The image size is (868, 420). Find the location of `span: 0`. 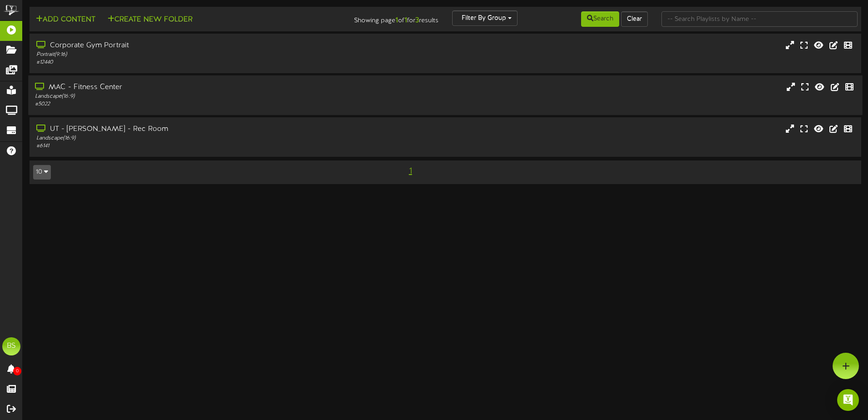

span: 0 is located at coordinates (17, 370).